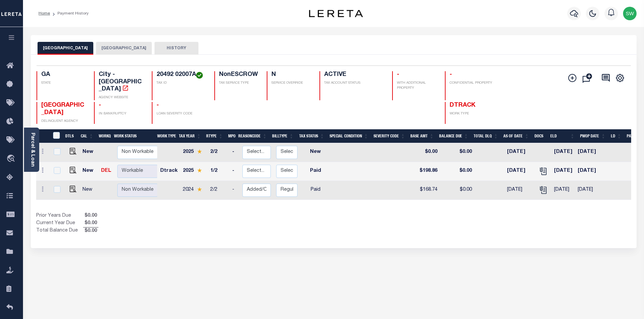 The image size is (644, 319). What do you see at coordinates (472, 114) in the screenshot?
I see `p: WORK TYPE` at bounding box center [472, 114].